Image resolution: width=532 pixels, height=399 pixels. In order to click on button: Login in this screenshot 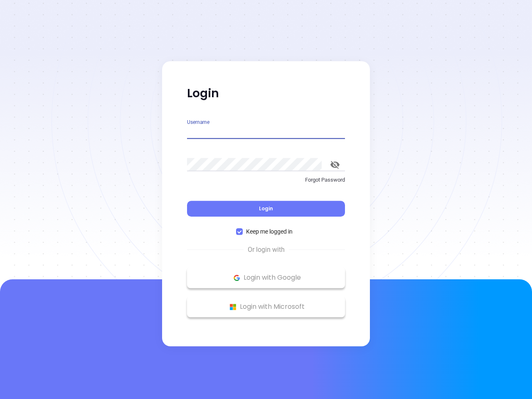, I will do `click(266, 209)`.